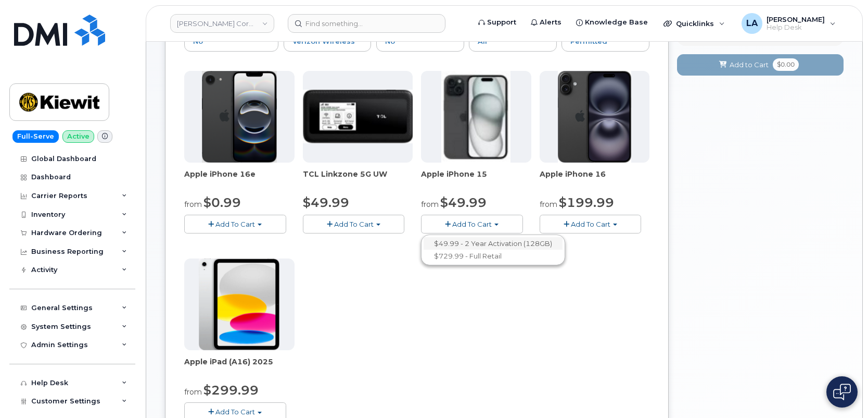 The image size is (868, 418). What do you see at coordinates (240, 180) in the screenshot?
I see `span: Apple iPhone 16e` at bounding box center [240, 180].